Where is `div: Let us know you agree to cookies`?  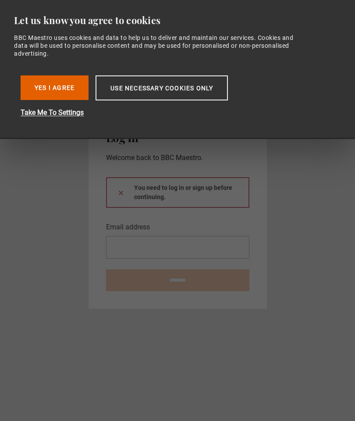 div: Let us know you agree to cookies is located at coordinates (174, 20).